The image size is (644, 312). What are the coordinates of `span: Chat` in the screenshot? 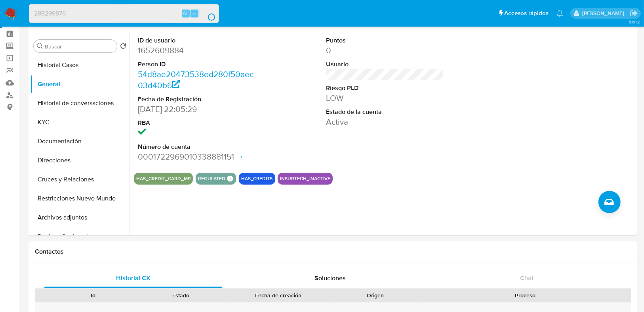 It's located at (527, 278).